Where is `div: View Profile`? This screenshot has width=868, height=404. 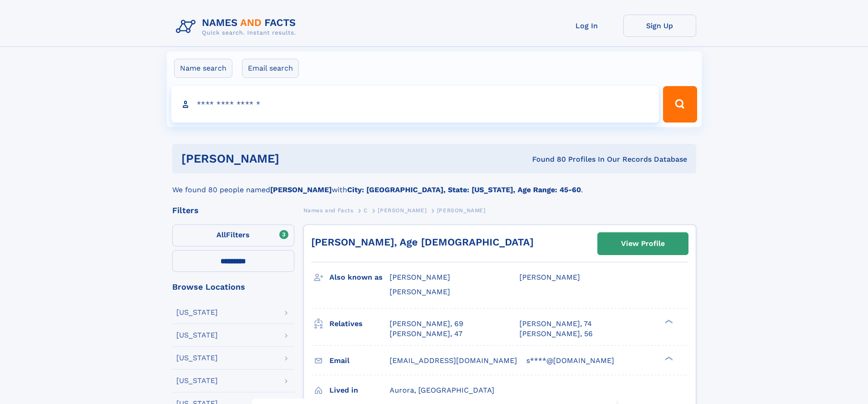
div: View Profile is located at coordinates (642, 243).